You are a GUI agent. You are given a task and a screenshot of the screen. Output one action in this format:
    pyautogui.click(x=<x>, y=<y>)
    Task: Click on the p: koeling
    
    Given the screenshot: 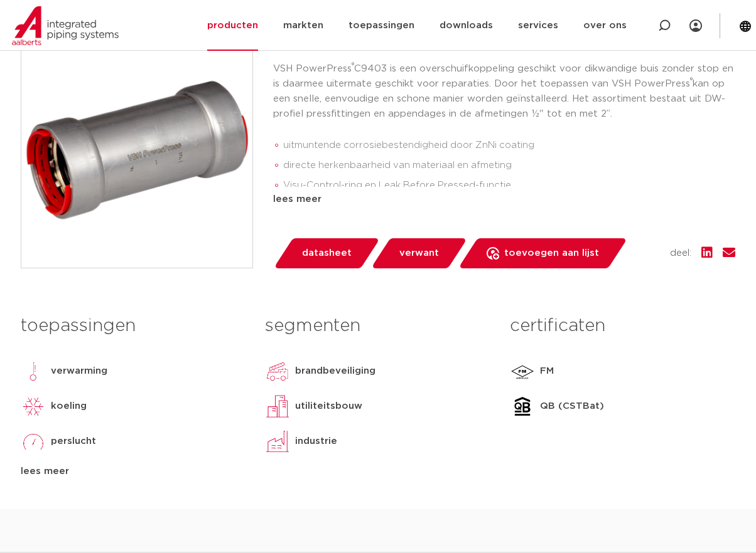 What is the action you would take?
    pyautogui.click(x=69, y=406)
    